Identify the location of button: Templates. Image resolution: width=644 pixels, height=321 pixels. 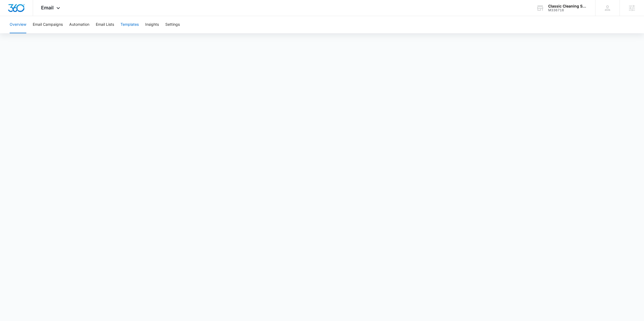
(129, 24).